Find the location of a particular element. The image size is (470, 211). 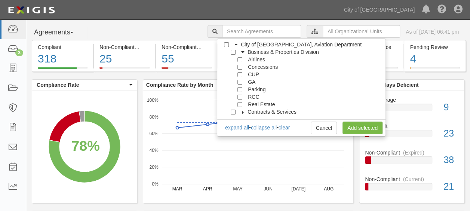

div: 318 is located at coordinates (62, 59).